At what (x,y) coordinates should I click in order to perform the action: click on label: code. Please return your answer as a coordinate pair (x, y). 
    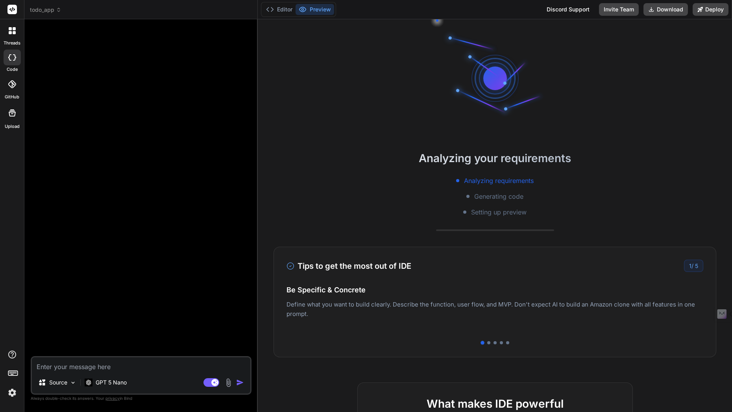
    Looking at the image, I should click on (12, 69).